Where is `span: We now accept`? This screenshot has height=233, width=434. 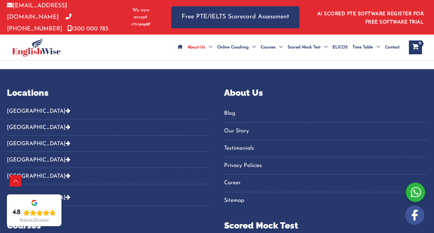
span: We now accept is located at coordinates (140, 14).